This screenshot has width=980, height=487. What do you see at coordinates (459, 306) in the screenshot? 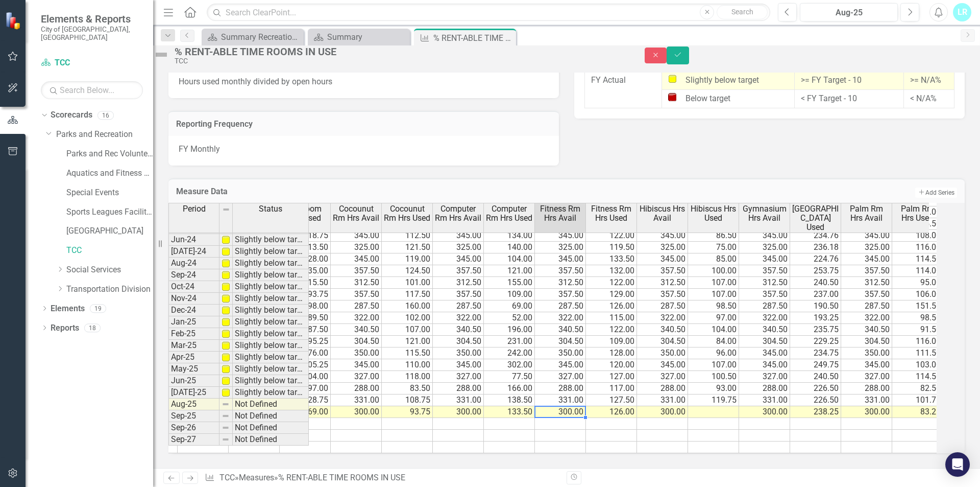
I see `td: 287.50` at bounding box center [459, 306].